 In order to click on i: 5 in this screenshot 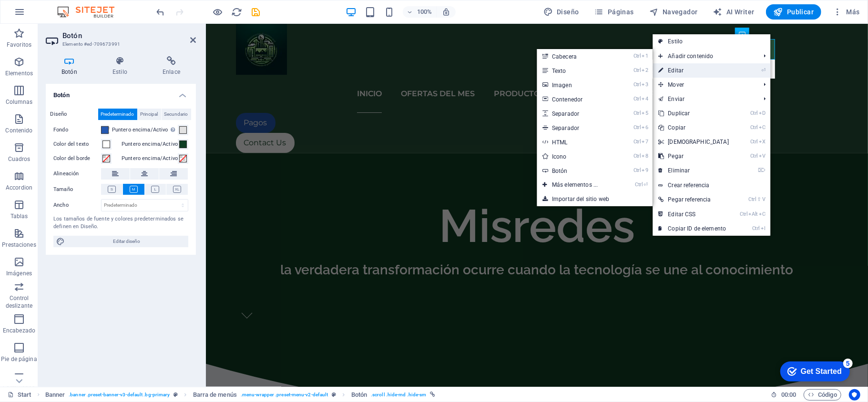, I will do `click(644, 113)`.